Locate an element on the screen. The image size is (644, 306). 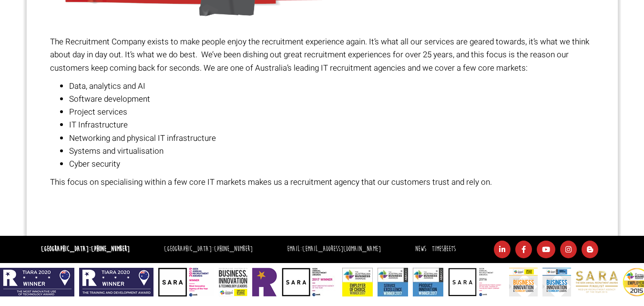
li: Email: is located at coordinates (334, 249).